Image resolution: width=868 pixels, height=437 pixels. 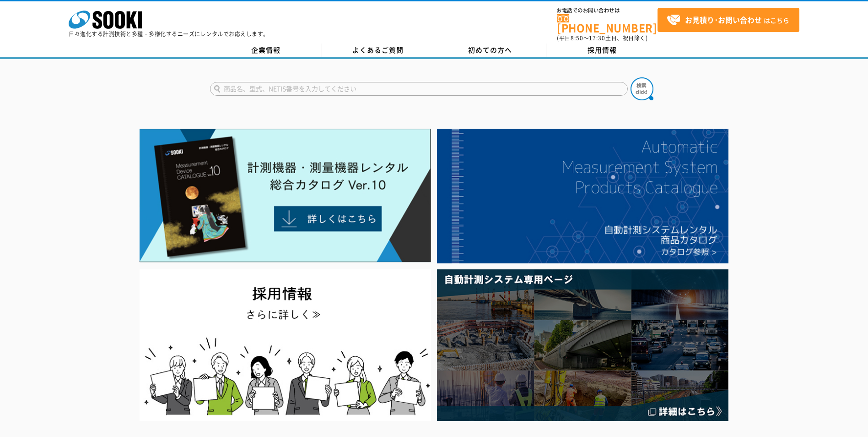 What do you see at coordinates (169, 34) in the screenshot?
I see `p: 日々進化する計測技術と多種・多様化するニーズにレンタルでお応えします。` at bounding box center [169, 34].